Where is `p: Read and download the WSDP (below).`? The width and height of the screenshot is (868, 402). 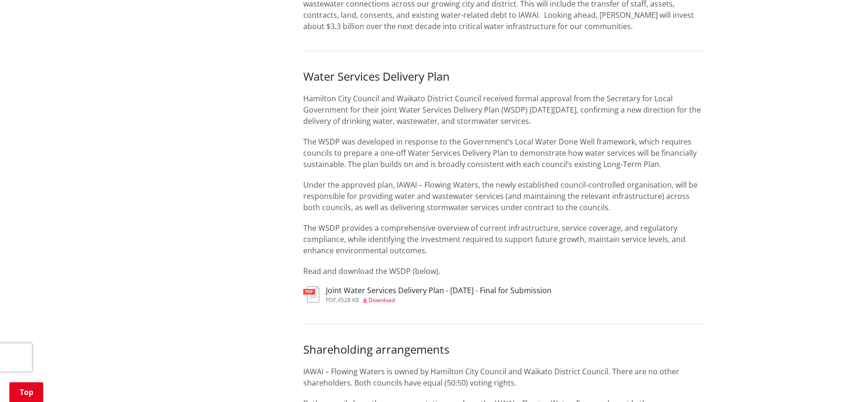
p: Read and download the WSDP (below). is located at coordinates (503, 271).